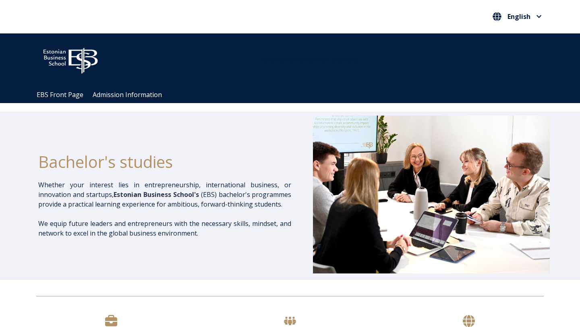  What do you see at coordinates (156, 194) in the screenshot?
I see `span: Estonian Business School's` at bounding box center [156, 194].